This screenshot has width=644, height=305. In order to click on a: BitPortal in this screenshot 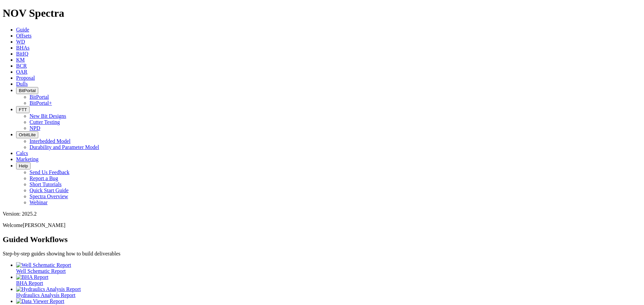, I will do `click(39, 97)`.